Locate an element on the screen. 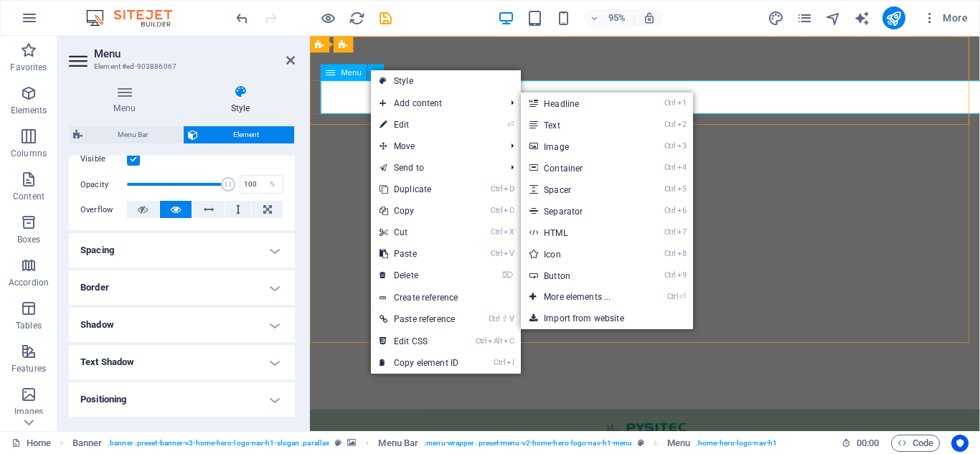  a: Ctrl⇧VPaste reference is located at coordinates (419, 319).